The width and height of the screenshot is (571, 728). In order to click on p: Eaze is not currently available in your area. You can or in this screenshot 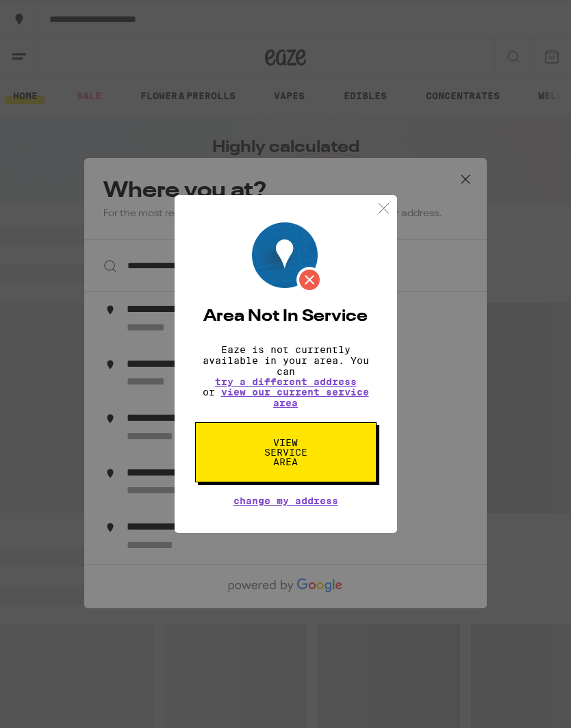, I will do `click(285, 376)`.